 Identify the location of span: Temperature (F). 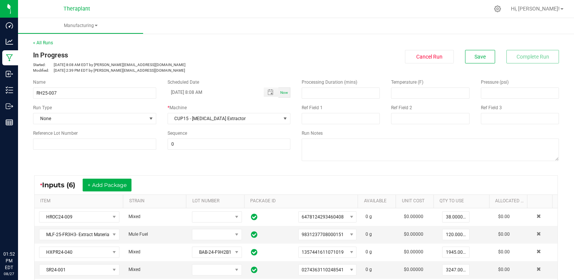
(408, 82).